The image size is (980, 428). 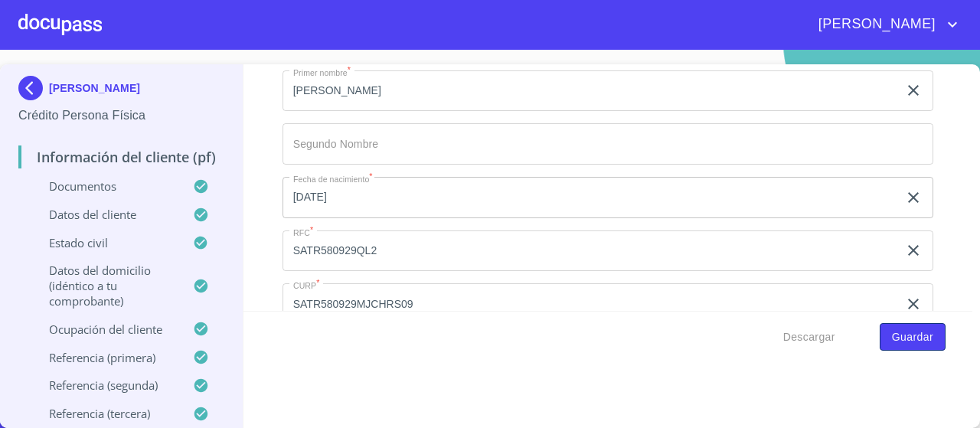 I want to click on p: Documentos, so click(x=106, y=186).